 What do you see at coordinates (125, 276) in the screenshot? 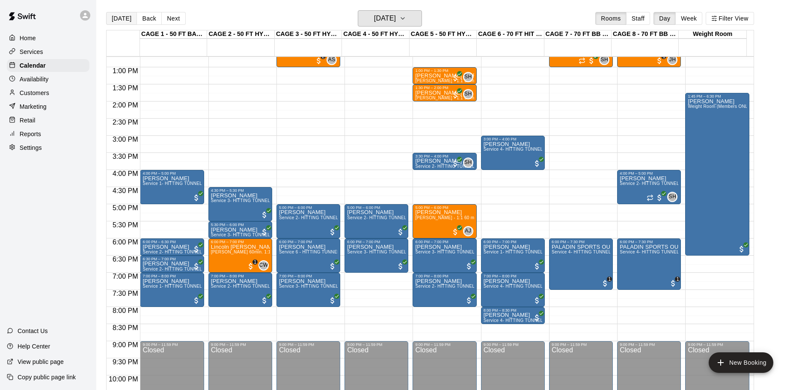
I see `span: 7:00 PM` at bounding box center [125, 276].